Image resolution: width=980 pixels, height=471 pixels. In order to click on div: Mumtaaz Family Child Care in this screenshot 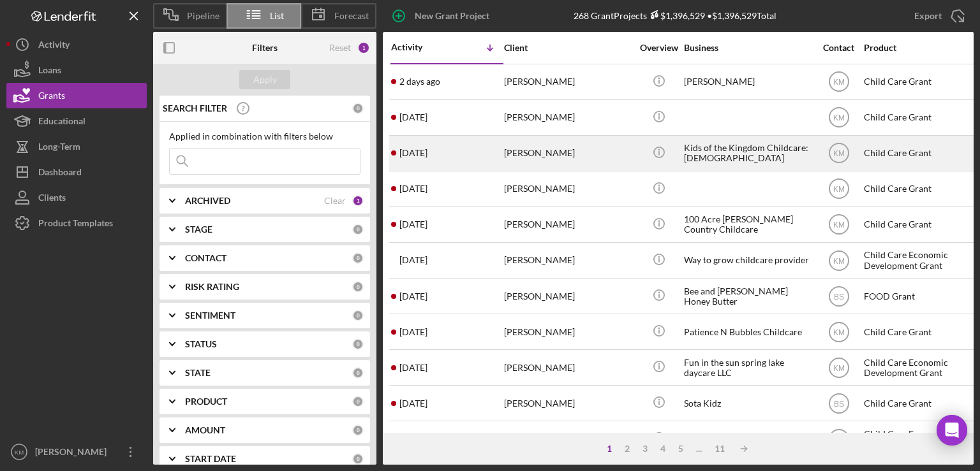, I will do `click(748, 439)`.